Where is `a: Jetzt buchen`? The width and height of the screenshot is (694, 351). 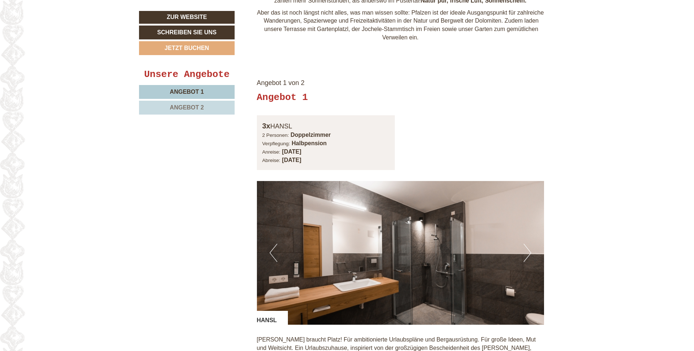 a: Jetzt buchen is located at coordinates (187, 48).